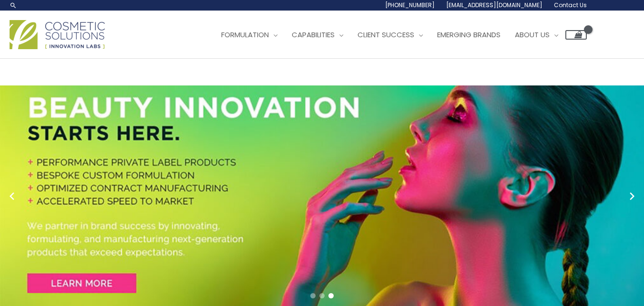 Image resolution: width=644 pixels, height=306 pixels. What do you see at coordinates (322, 295) in the screenshot?
I see `span: Go to slide 2` at bounding box center [322, 295].